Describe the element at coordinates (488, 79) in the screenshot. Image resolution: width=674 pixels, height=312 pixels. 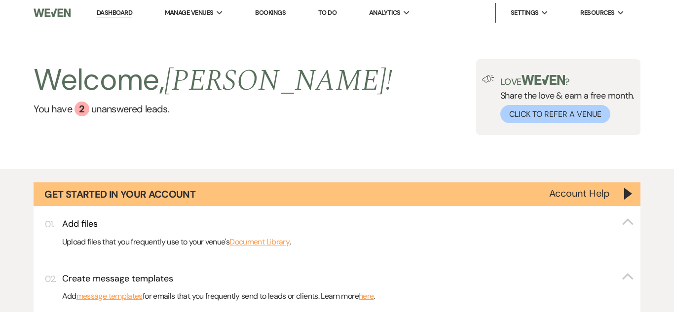
I see `img: loud-speaker-illustration.svg` at that location.